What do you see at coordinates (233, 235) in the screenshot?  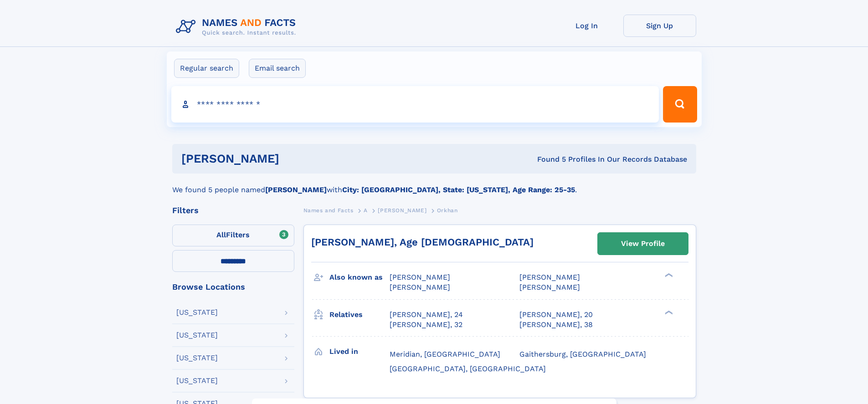 I see `label: Filters` at bounding box center [233, 235].